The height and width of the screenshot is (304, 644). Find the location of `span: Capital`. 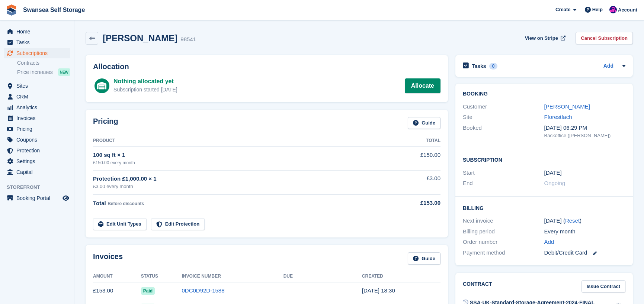

span: Capital is located at coordinates (39, 172).